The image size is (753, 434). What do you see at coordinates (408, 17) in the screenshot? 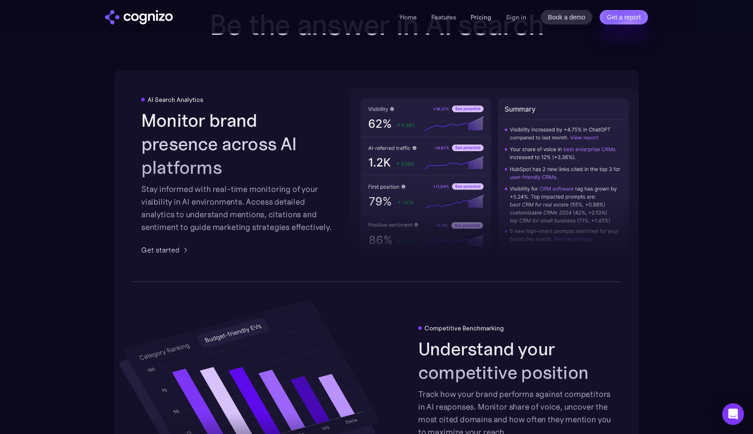
I see `a: Home` at bounding box center [408, 17].